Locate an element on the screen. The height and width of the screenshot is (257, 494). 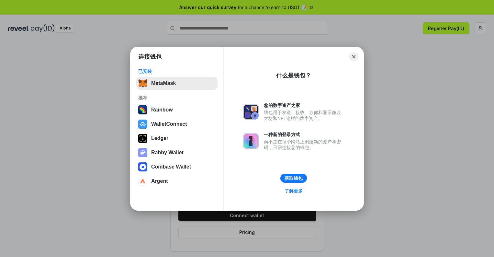
div: Argent is located at coordinates (160, 181).